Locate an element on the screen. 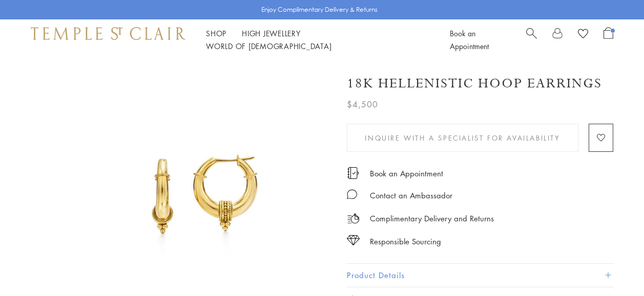  span: $4,500 is located at coordinates (362, 104).